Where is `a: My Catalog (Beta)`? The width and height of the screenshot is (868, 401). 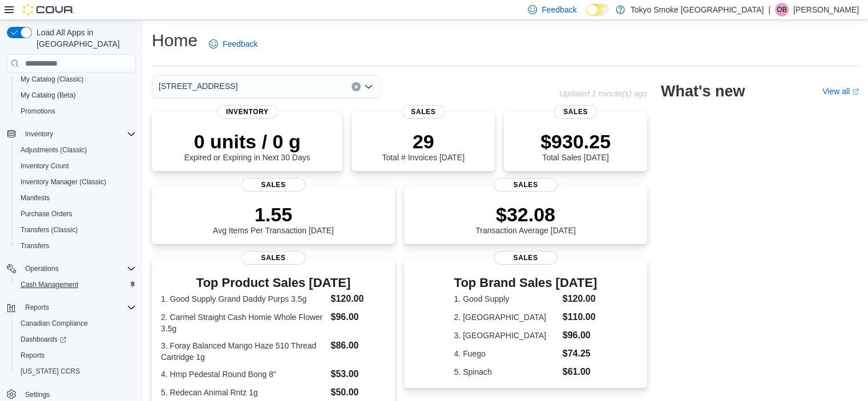
a: My Catalog (Beta) is located at coordinates (48, 95).